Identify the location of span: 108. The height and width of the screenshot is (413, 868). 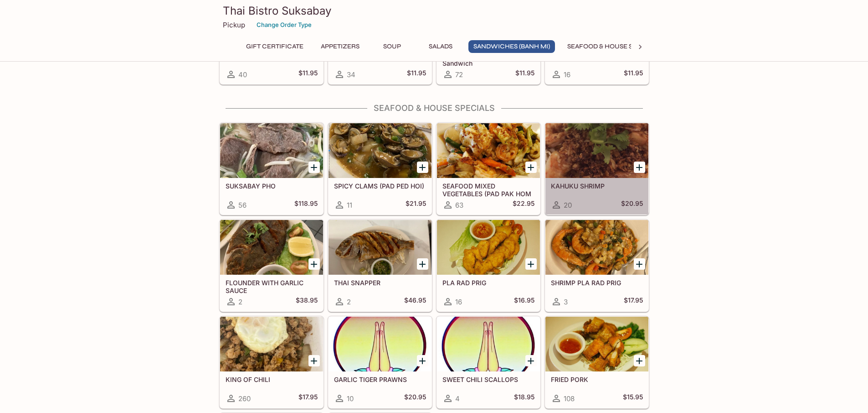
(569, 398).